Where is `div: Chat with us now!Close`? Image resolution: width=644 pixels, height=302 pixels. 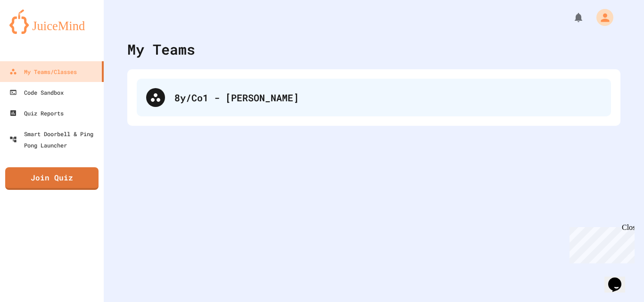
div: Chat with us now!Close is located at coordinates (34, 31).